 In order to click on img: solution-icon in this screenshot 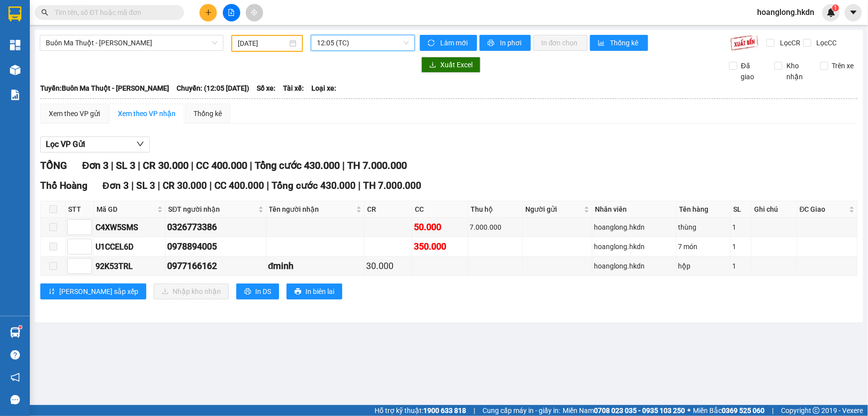, I will do `click(15, 95)`.